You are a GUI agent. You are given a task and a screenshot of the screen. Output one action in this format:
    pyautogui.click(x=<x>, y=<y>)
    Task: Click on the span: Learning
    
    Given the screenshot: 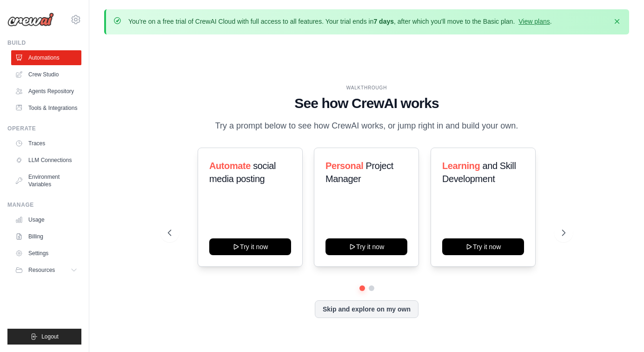 What is the action you would take?
    pyautogui.click(x=461, y=166)
    